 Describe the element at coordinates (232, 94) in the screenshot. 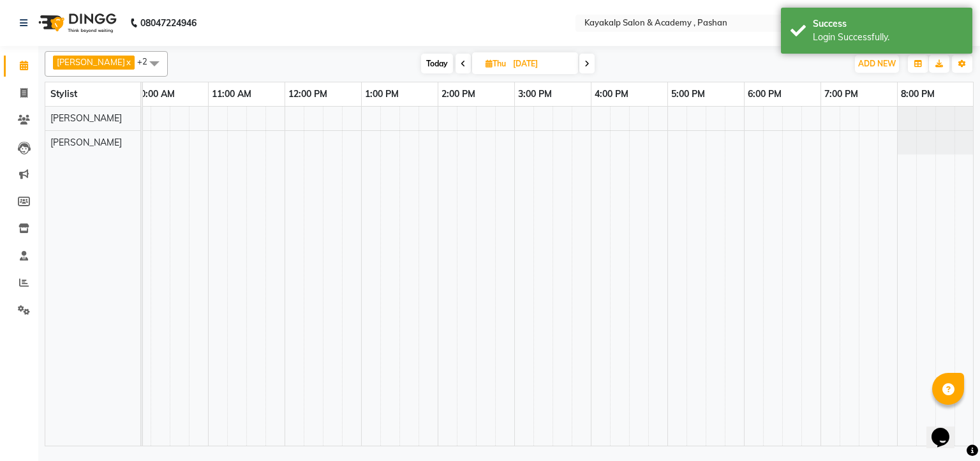

I see `a: 11:00 AM` at that location.